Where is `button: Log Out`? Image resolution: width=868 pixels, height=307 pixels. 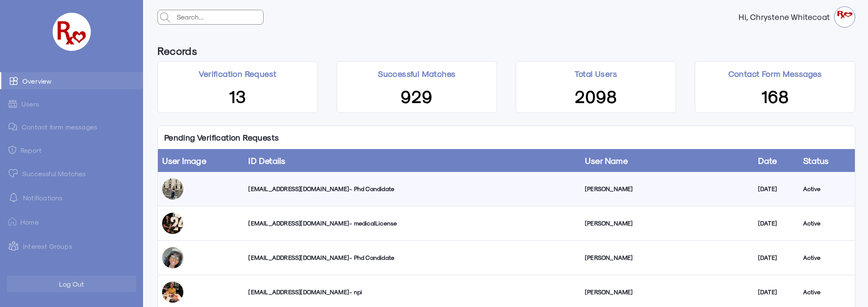 button: Log Out is located at coordinates (71, 284).